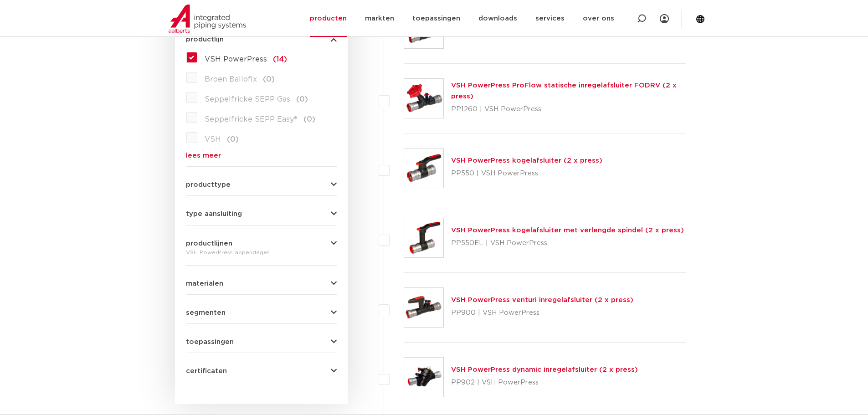  What do you see at coordinates (236, 59) in the screenshot?
I see `span: VSH PowerPress` at bounding box center [236, 59].